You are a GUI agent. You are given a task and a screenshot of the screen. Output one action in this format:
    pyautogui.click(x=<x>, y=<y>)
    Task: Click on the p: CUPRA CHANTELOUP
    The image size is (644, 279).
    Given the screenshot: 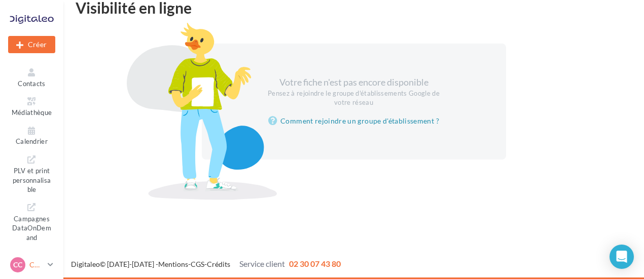 What is the action you would take?
    pyautogui.click(x=36, y=265)
    